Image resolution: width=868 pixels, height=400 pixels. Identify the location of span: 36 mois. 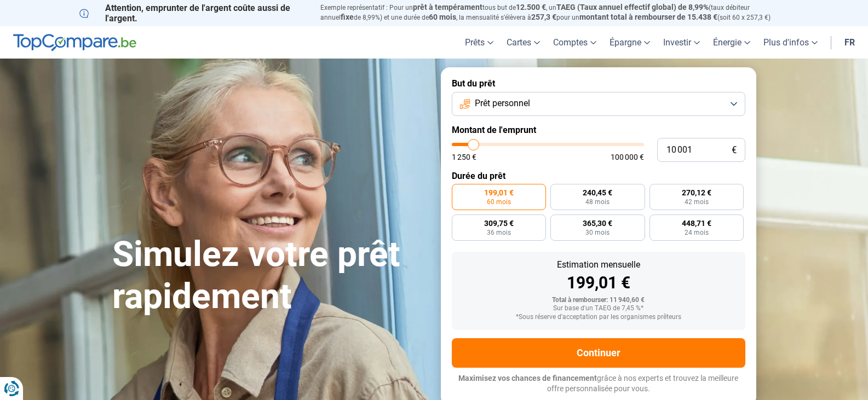
(499, 232).